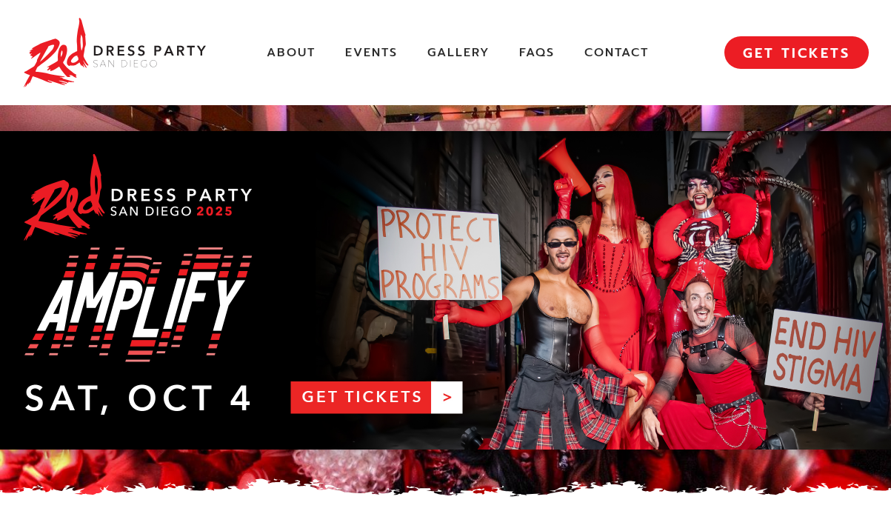 The height and width of the screenshot is (511, 891). I want to click on a: Contact, so click(616, 53).